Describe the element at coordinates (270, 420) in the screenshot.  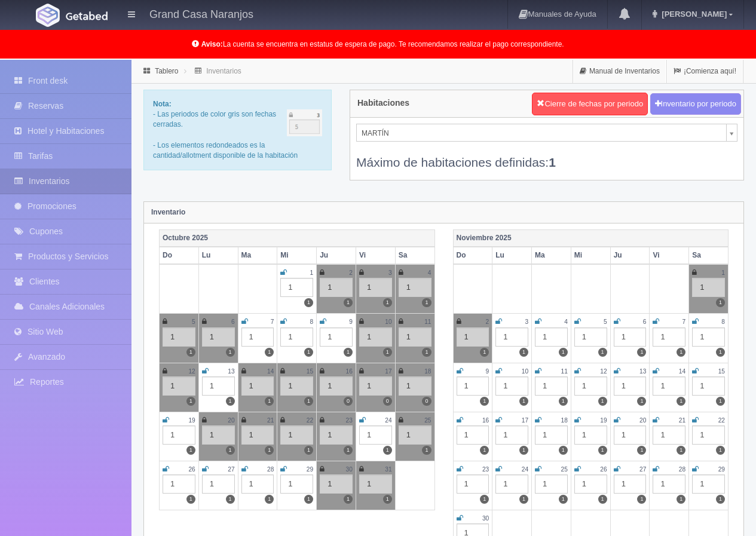
I see `small: 21` at that location.